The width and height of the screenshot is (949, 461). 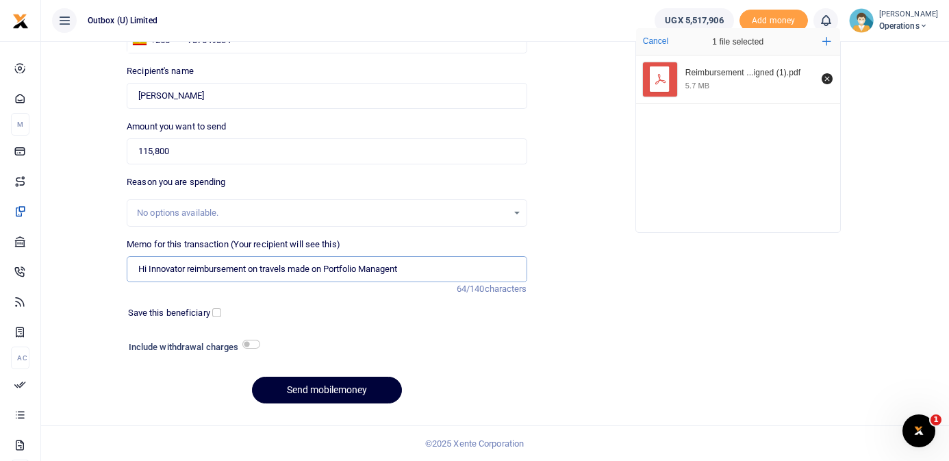 What do you see at coordinates (21, 20) in the screenshot?
I see `a: logo-small logo-large logo-large` at bounding box center [21, 20].